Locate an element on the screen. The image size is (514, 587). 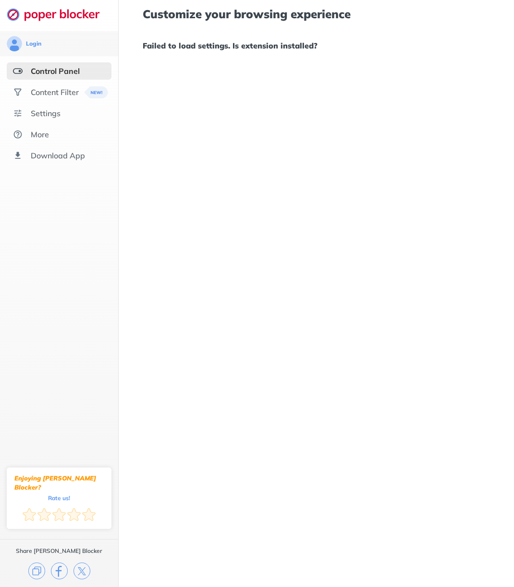
img: social.svg is located at coordinates (18, 92).